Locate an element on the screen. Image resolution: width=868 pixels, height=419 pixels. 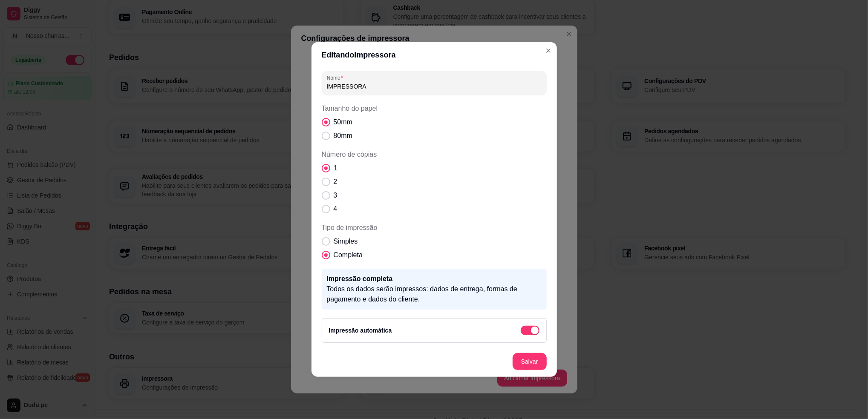
span: 80mm is located at coordinates (343, 136).